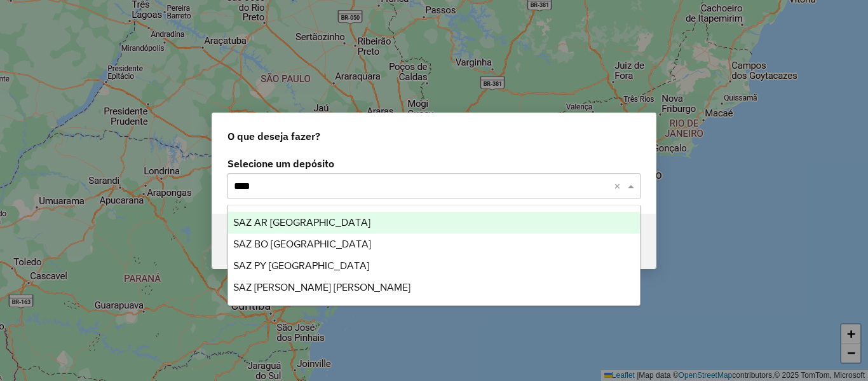 This screenshot has width=868, height=381. I want to click on span: O que deseja fazer?, so click(274, 136).